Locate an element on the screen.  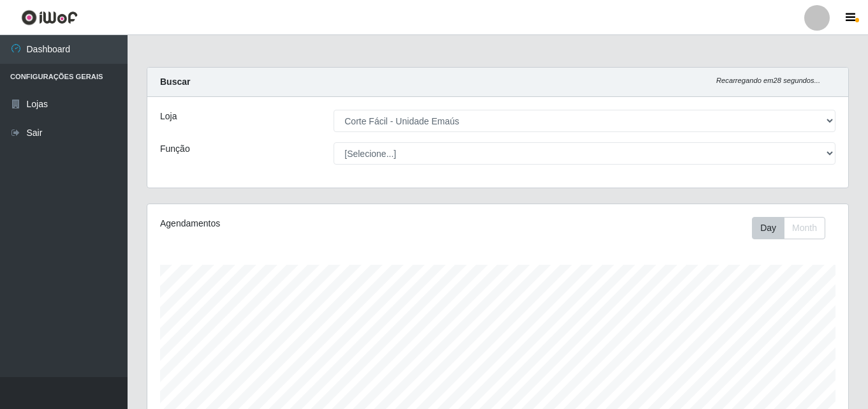
div: Toolbar with button groups is located at coordinates (793, 228).